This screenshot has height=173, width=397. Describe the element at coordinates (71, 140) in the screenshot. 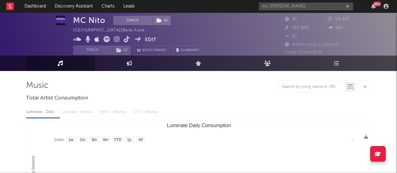

I see `text: 1w` at that location.